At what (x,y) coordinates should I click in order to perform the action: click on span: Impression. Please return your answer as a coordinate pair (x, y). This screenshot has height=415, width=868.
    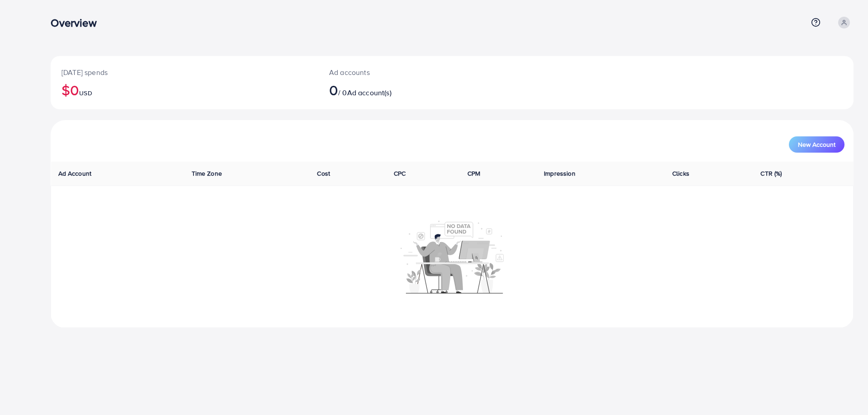
    Looking at the image, I should click on (560, 174).